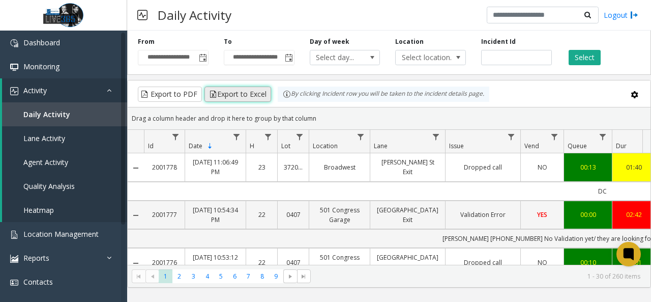 Image resolution: width=651 pixels, height=302 pixels. What do you see at coordinates (634, 262) in the screenshot?
I see `a: 00:01` at bounding box center [634, 262].